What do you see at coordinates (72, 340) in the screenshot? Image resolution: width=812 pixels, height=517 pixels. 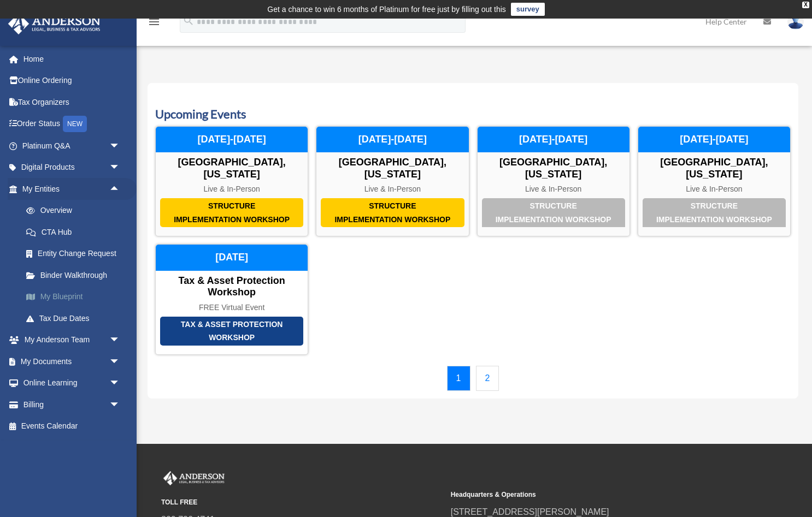 I see `a: My Anderson Teamarrow_drop_down` at bounding box center [72, 340].